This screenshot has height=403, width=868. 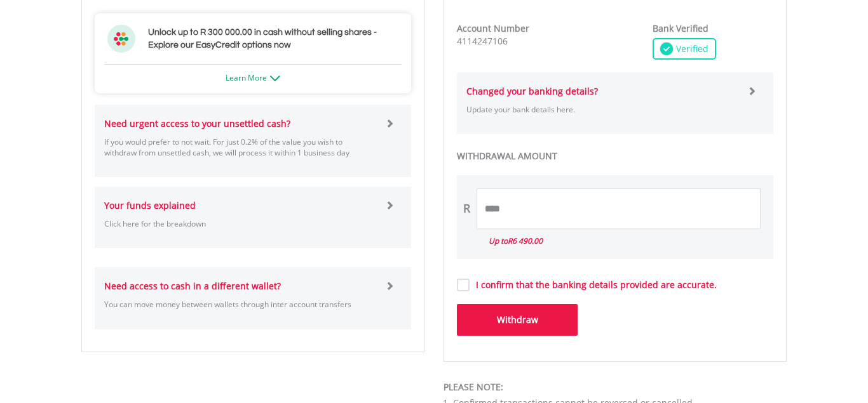 I want to click on strong: Need urgent access to your unsettled cash?, so click(x=197, y=123).